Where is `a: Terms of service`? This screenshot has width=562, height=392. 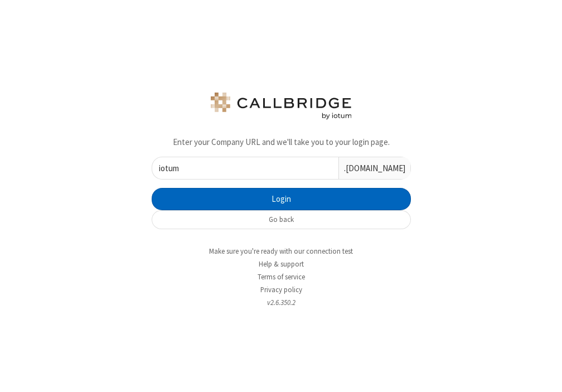
a: Terms of service is located at coordinates (281, 276).